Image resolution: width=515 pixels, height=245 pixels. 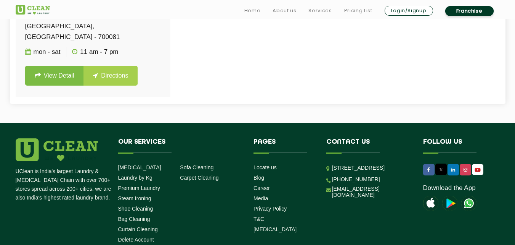 What do you see at coordinates (135, 177) in the screenshot?
I see `a: Laundry by Kg` at bounding box center [135, 177].